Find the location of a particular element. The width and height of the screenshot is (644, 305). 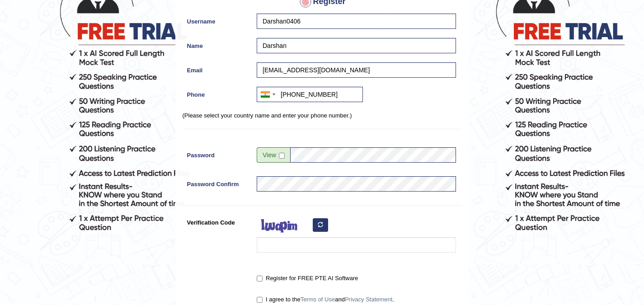

input: Register for FREE PTE AI Software is located at coordinates (260, 278).